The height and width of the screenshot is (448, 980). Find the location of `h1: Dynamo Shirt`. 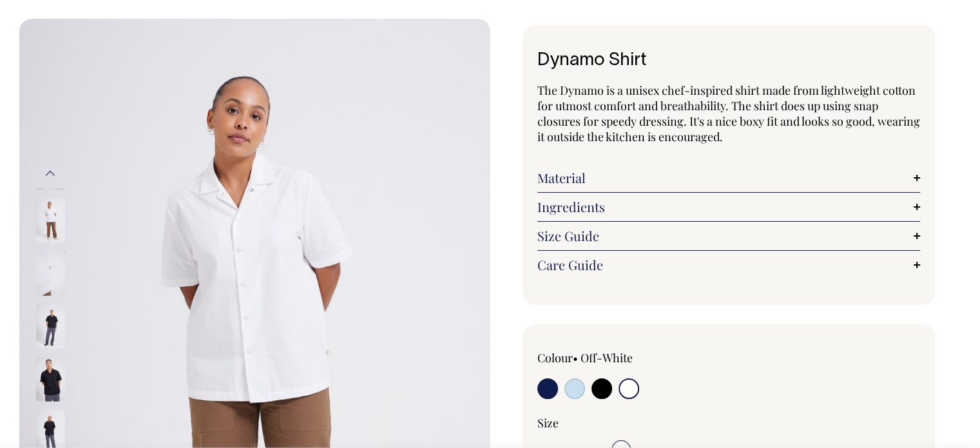

h1: Dynamo Shirt is located at coordinates (729, 61).